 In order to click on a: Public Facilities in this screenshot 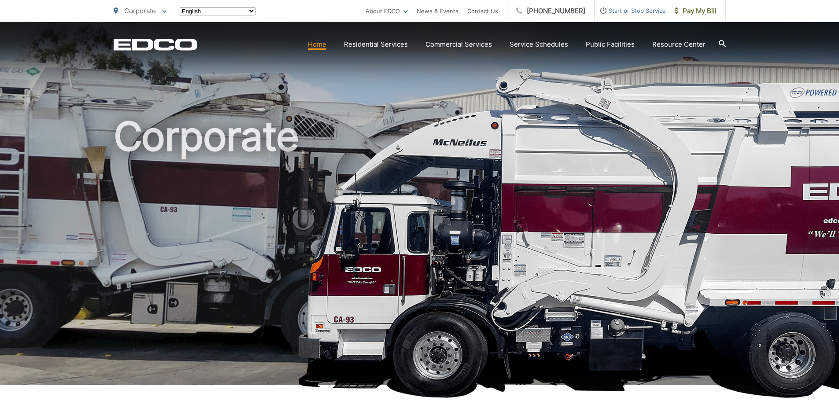, I will do `click(610, 44)`.